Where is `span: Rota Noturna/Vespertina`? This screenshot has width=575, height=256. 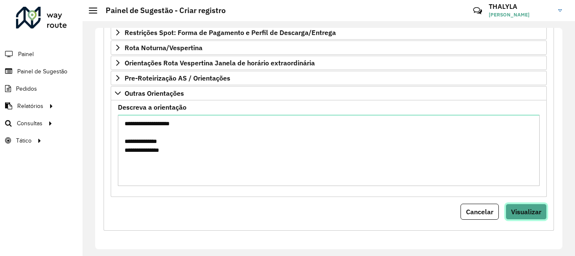
span: Rota Noturna/Vespertina is located at coordinates (163, 48).